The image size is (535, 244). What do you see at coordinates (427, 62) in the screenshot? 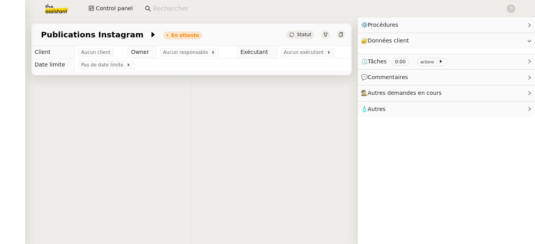
I see `small: actions` at bounding box center [427, 62].